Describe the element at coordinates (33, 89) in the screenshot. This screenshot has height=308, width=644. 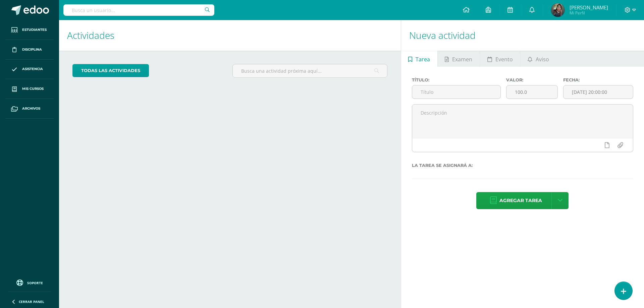
I see `span: Mis cursos` at that location.